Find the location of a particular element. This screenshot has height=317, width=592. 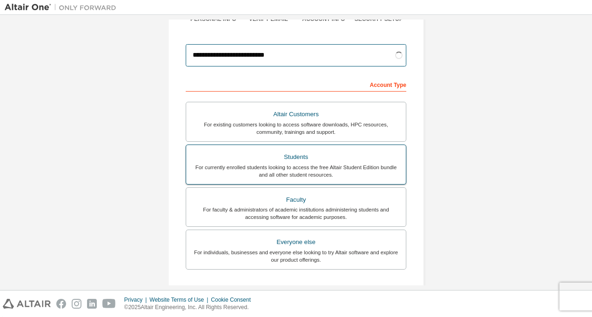

img: youtube.svg is located at coordinates (109, 304).